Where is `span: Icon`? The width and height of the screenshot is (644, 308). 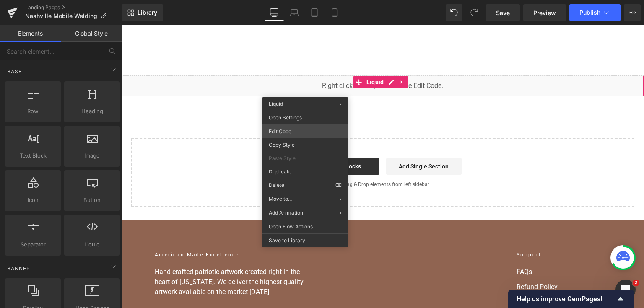
span: Icon is located at coordinates (33, 200).